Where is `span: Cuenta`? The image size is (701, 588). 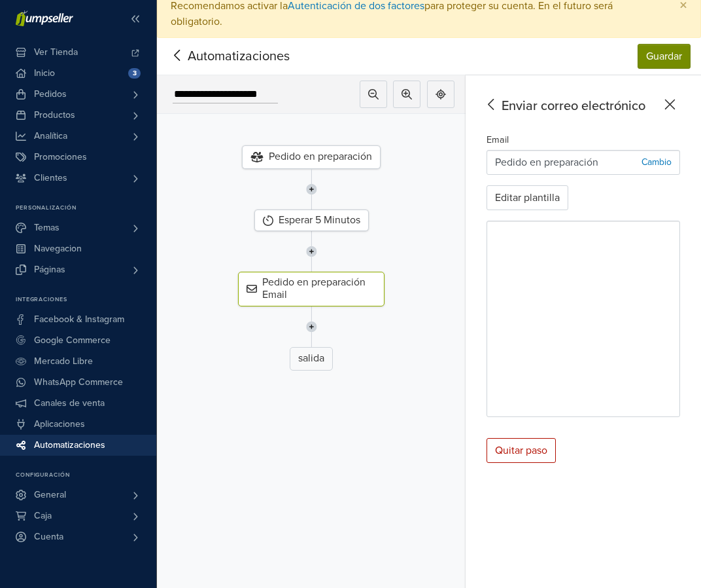
span: Cuenta is located at coordinates (48, 537).